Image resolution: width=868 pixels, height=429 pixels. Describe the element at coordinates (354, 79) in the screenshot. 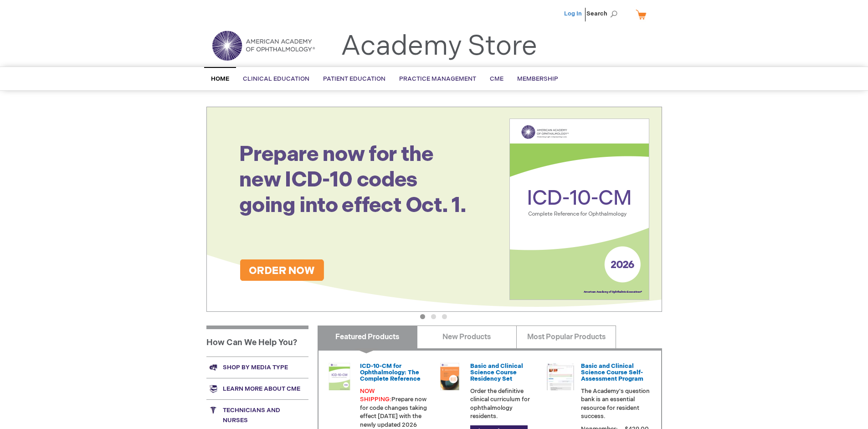

I see `span: Patient Education` at that location.